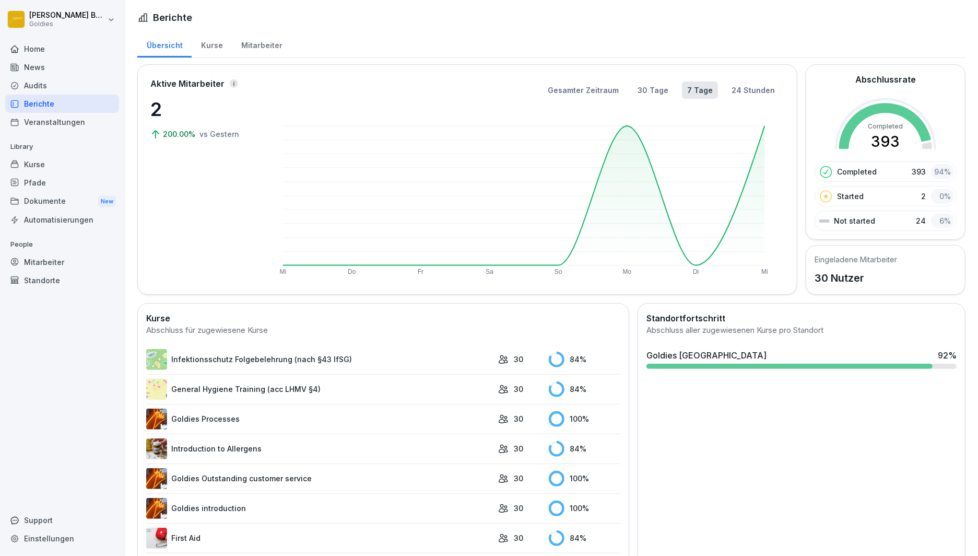 The image size is (978, 556). I want to click on text: Fr, so click(420, 272).